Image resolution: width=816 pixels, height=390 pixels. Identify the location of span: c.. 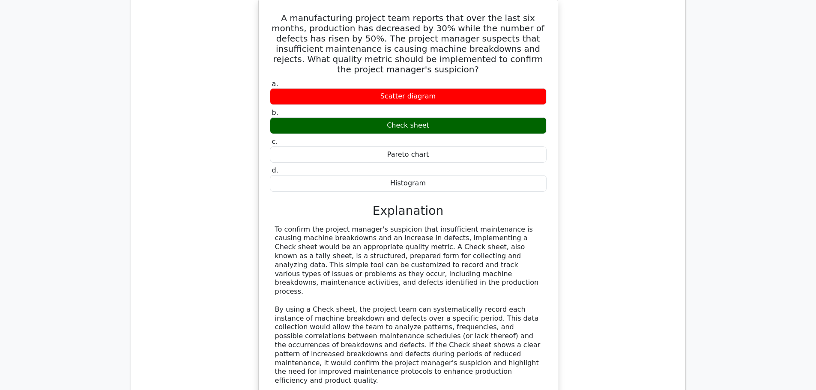
(275, 141).